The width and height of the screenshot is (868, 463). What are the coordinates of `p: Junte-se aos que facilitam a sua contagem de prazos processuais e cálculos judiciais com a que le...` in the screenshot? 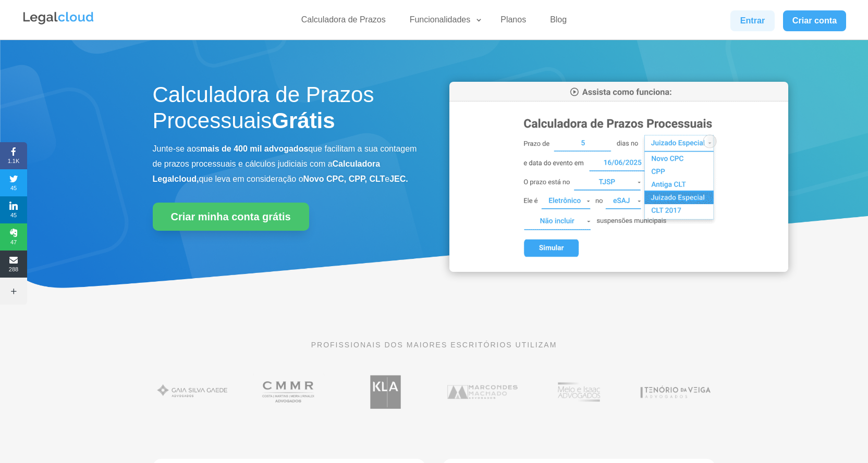 It's located at (286, 164).